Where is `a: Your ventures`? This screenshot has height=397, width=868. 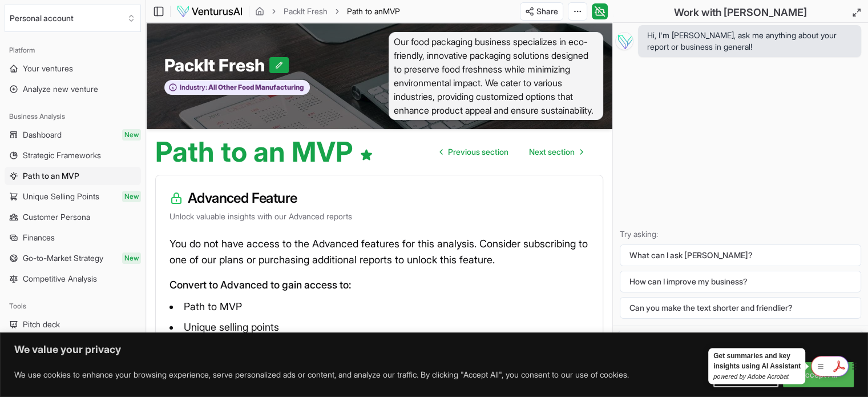 a: Your ventures is located at coordinates (73, 69).